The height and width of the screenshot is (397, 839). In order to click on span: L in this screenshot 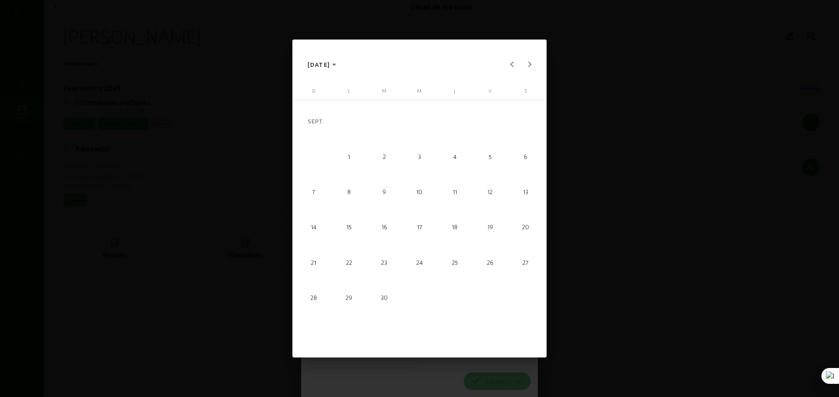, I will do `click(349, 90)`.